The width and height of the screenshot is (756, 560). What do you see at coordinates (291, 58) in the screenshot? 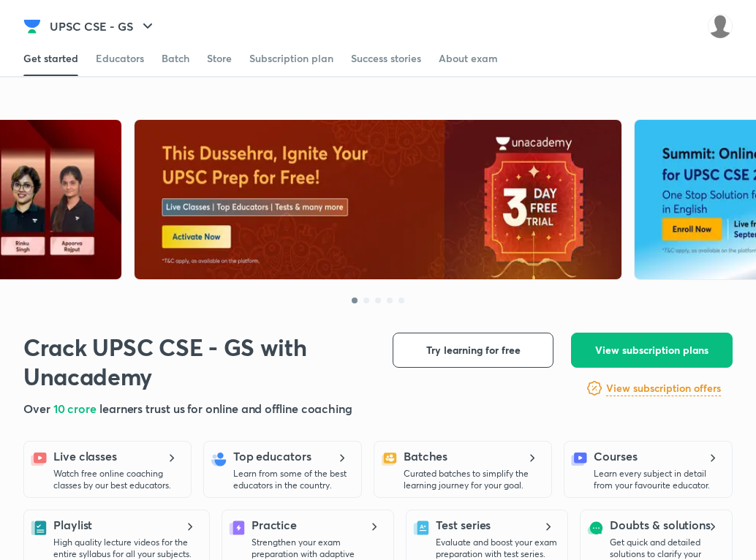
I see `a: Subscription plan` at bounding box center [291, 58].